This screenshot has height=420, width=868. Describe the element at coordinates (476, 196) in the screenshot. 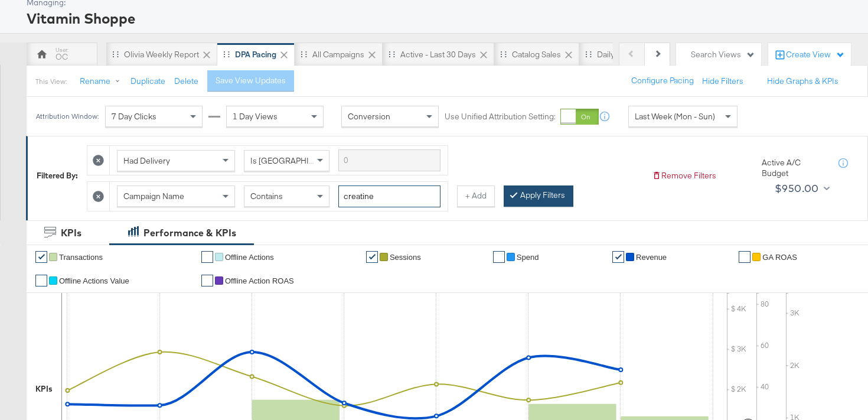

I see `button: + Add` at that location.